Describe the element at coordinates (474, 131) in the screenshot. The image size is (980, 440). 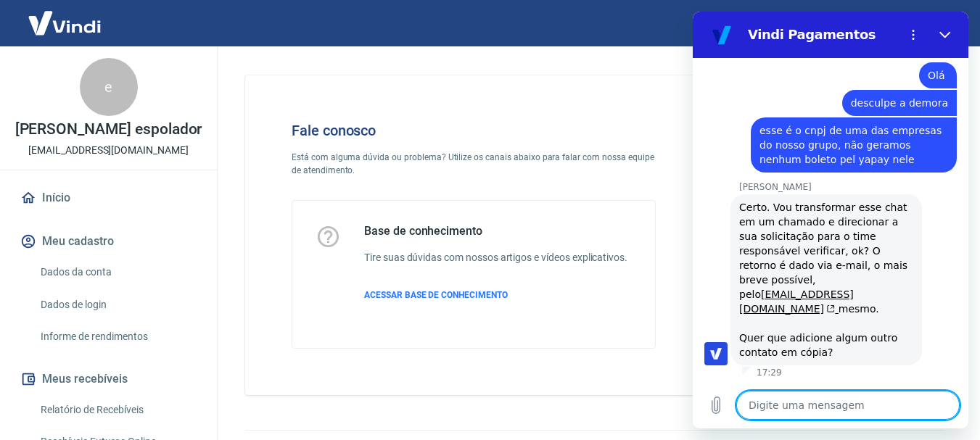
I see `h4: Fale conosco` at that location.